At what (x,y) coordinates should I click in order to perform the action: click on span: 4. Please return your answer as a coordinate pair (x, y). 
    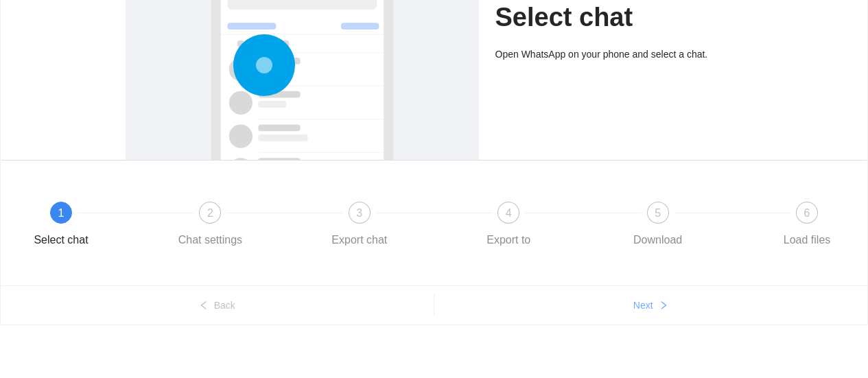
    Looking at the image, I should click on (508, 213).